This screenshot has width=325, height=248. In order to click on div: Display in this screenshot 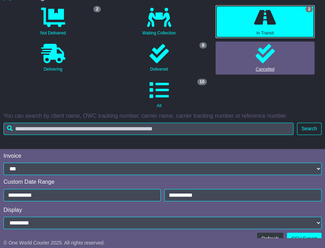, I will do `click(162, 209)`.